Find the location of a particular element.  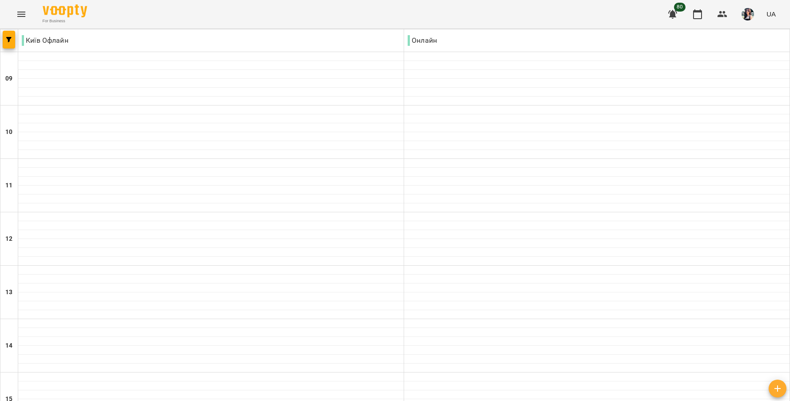

p: Київ Офлайн is located at coordinates (45, 40).